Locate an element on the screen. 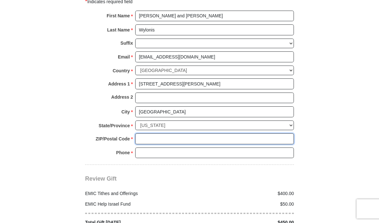 The height and width of the screenshot is (223, 379). strong: Phone is located at coordinates (123, 152).